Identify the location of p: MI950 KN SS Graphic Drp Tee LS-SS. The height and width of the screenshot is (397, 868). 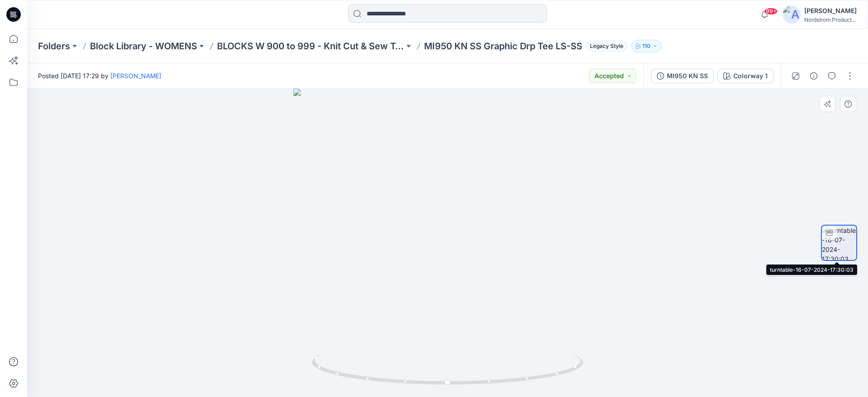
(503, 46).